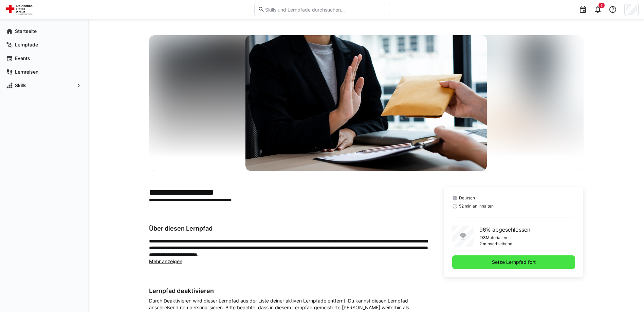  What do you see at coordinates (467, 198) in the screenshot?
I see `span: Deutsch` at bounding box center [467, 198].